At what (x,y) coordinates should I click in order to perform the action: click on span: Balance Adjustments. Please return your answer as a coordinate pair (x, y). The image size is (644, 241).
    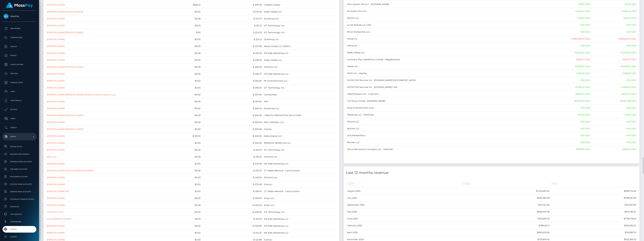
    Looking at the image, I should click on (20, 154).